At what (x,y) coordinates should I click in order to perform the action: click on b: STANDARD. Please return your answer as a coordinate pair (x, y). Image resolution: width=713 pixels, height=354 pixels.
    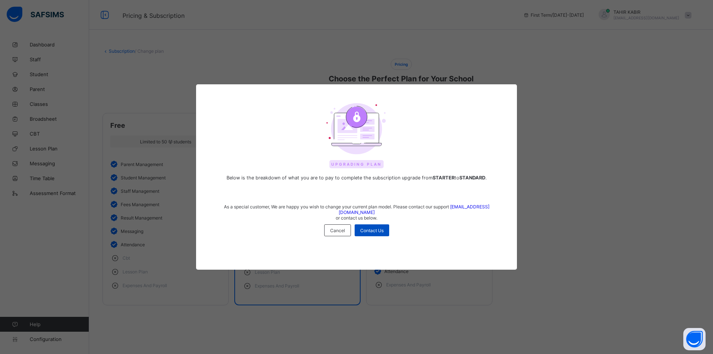
    Looking at the image, I should click on (472, 178).